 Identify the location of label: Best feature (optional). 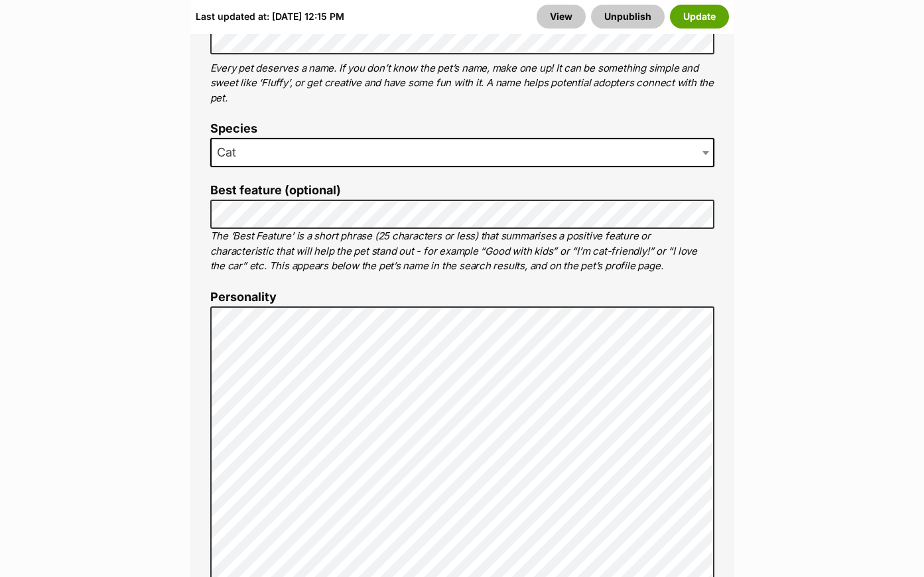
(463, 191).